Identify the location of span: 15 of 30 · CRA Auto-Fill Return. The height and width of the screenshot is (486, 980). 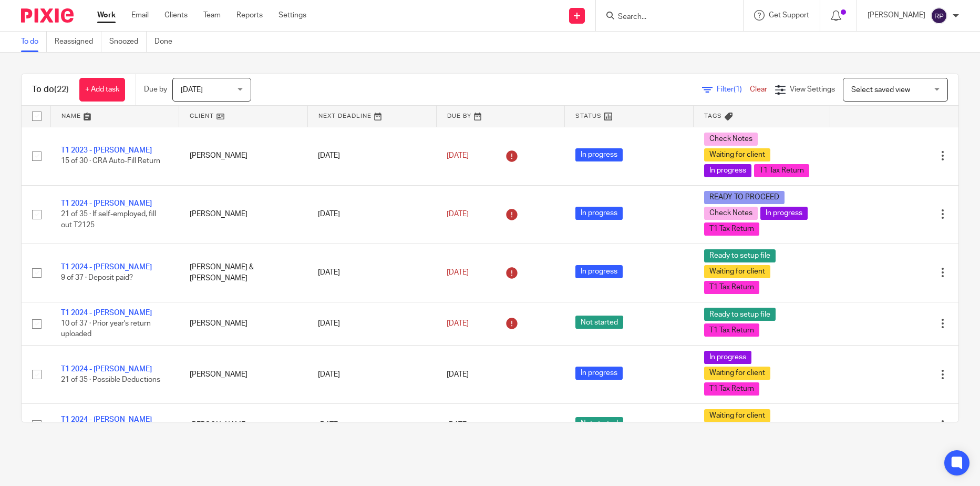
(110, 162).